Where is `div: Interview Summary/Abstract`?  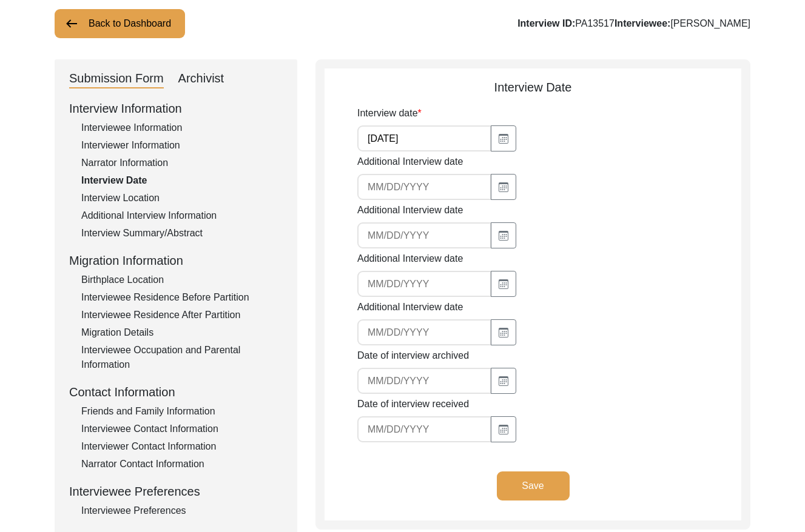
div: Interview Summary/Abstract is located at coordinates (182, 233).